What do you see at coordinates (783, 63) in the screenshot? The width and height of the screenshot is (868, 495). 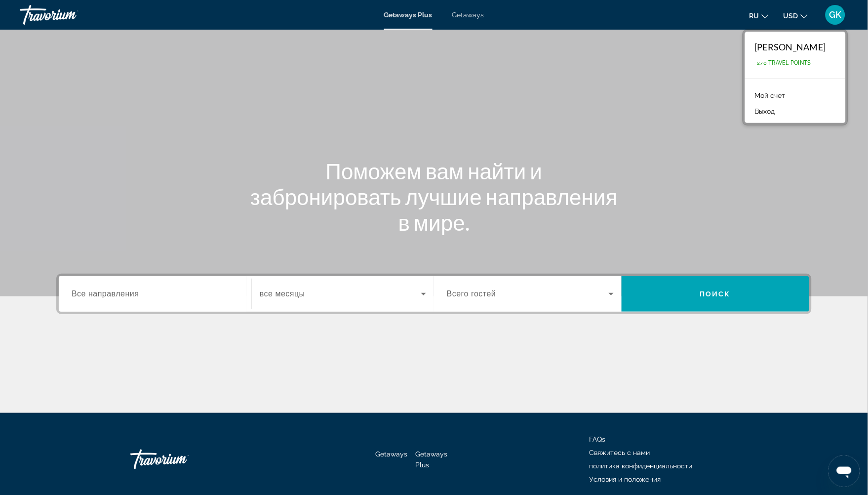 I see `span: -270 Travel Points` at bounding box center [783, 63].